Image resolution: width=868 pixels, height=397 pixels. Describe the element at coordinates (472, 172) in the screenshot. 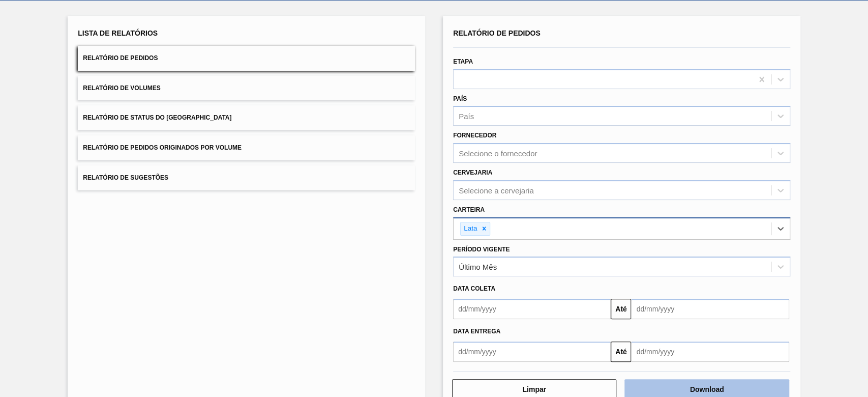

I see `label: Cervejaria` at that location.